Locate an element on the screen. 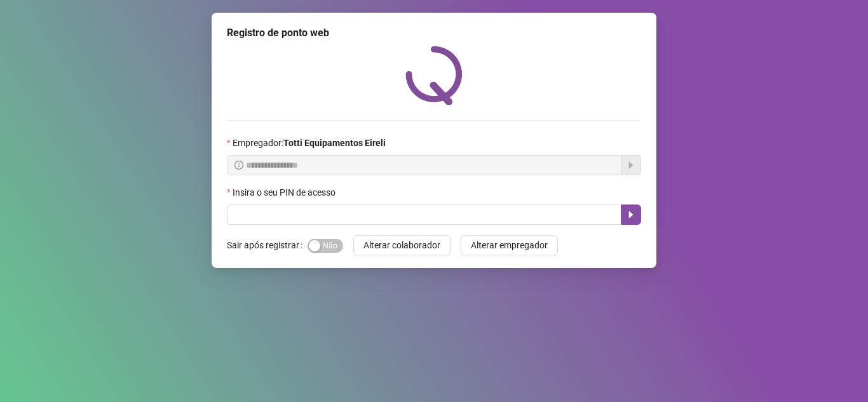  img: QRPoint is located at coordinates (434, 75).